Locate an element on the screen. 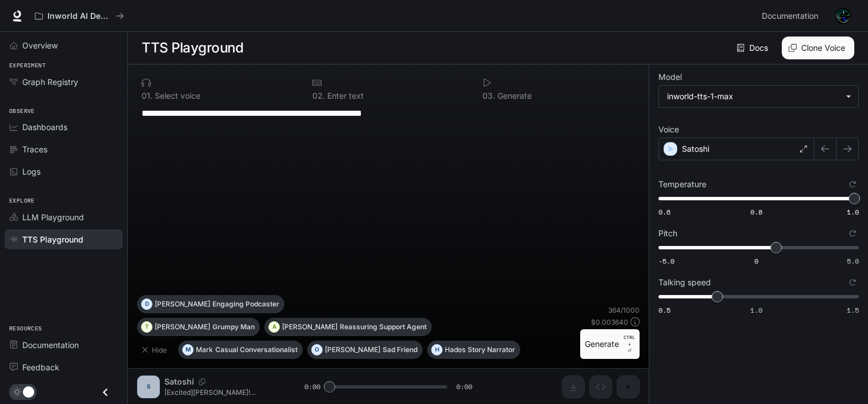 Image resolution: width=868 pixels, height=404 pixels. span: Overview is located at coordinates (40, 45).